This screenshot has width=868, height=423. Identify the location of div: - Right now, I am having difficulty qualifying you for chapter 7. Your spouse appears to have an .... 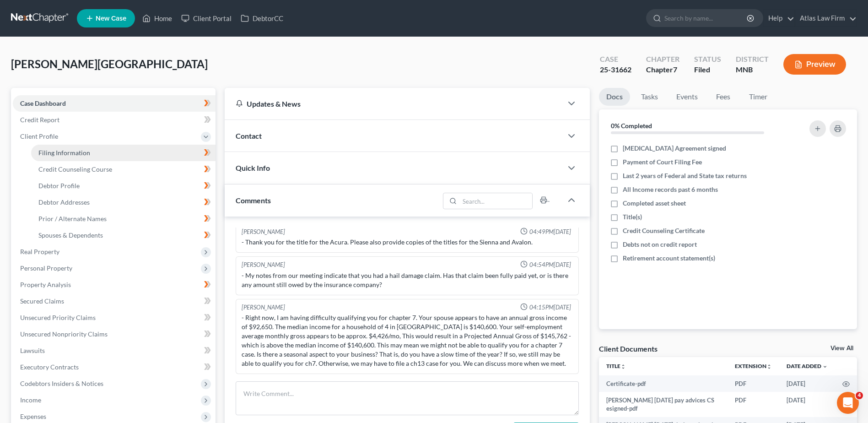
(407, 340).